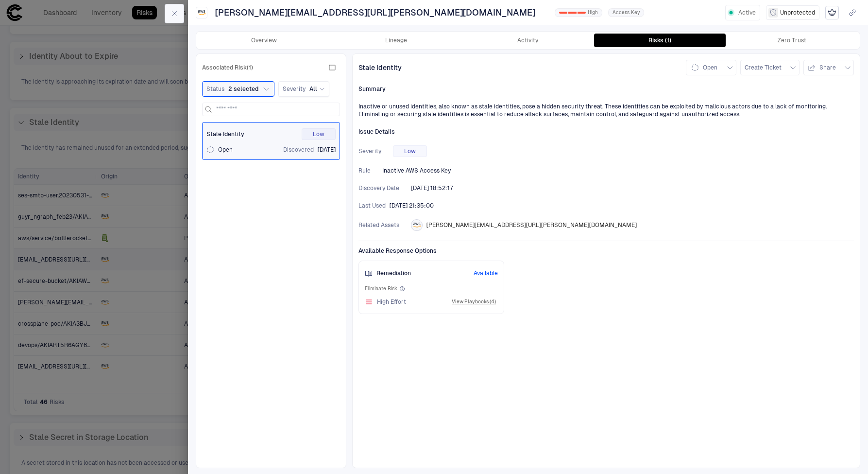 The width and height of the screenshot is (868, 474). I want to click on div: Inactive or unused identities, also known as stale identities, pose a hidden security threat. The..., so click(606, 110).